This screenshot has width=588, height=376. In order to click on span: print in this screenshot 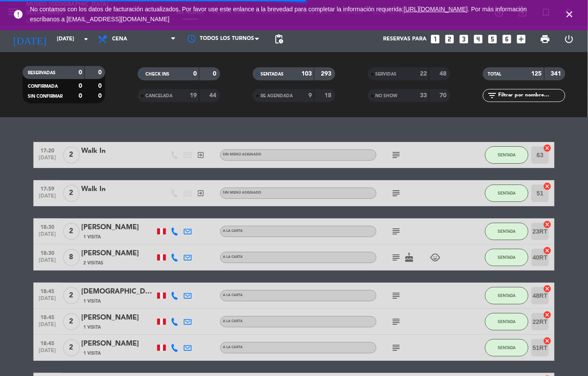, I will do `click(545, 39)`.